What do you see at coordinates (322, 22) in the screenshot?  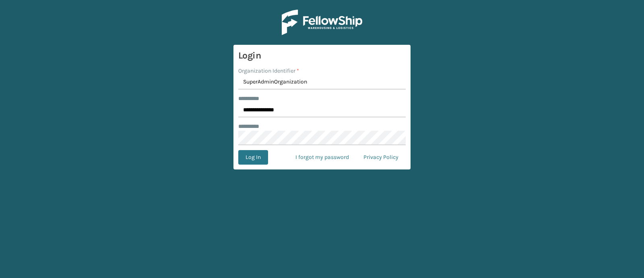 I see `img: Logo` at bounding box center [322, 22].